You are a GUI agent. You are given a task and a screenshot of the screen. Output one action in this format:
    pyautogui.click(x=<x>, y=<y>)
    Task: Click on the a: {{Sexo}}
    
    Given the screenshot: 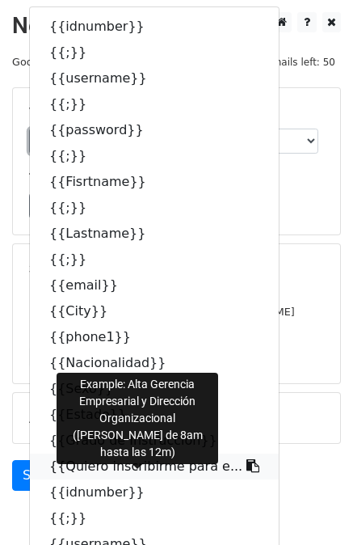 What is the action you would take?
    pyautogui.click(x=154, y=389)
    